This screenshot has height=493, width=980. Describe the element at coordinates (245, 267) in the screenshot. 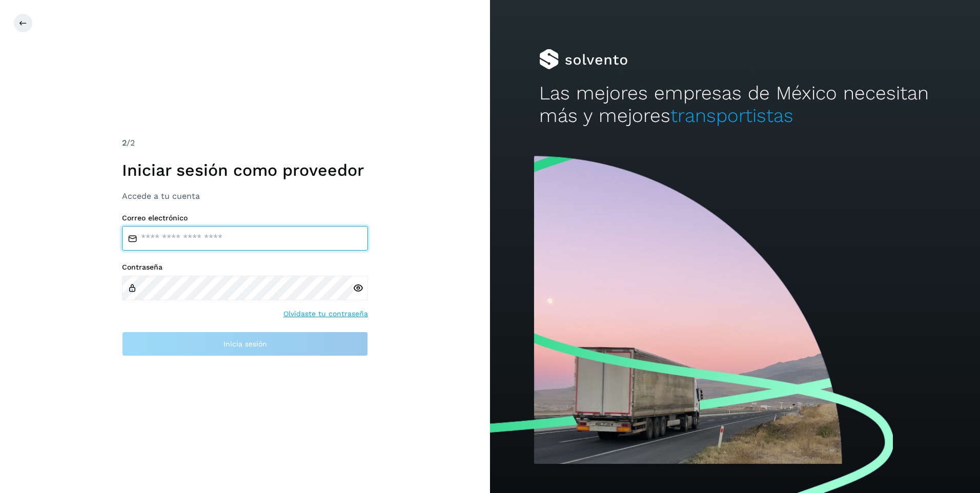

I see `label: Contraseña` at that location.